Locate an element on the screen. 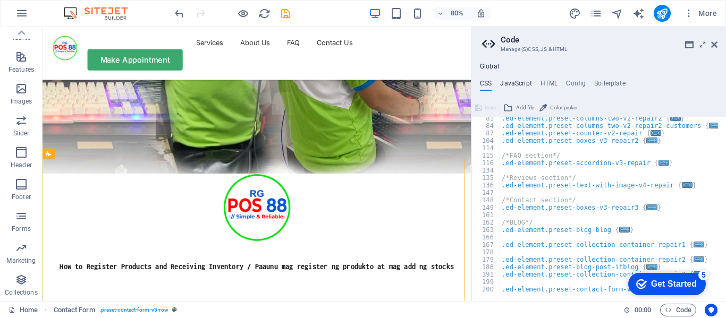  img: Editor Logo is located at coordinates (101, 13).